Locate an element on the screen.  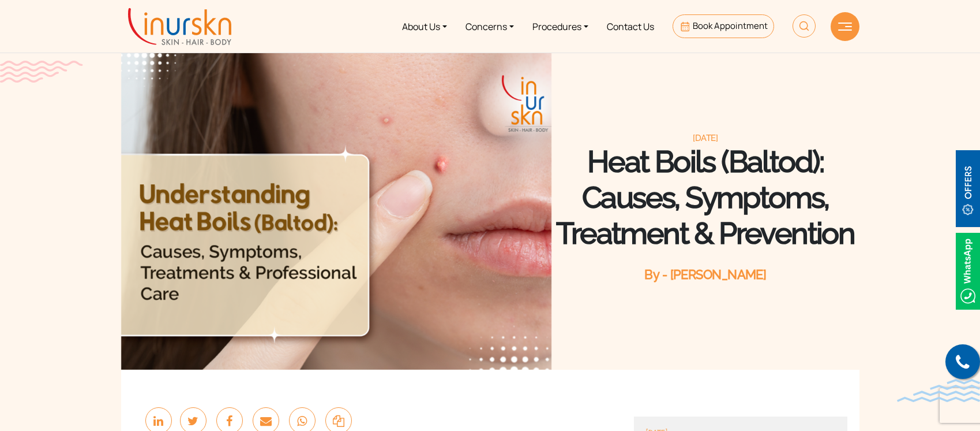
img: offerBt is located at coordinates (968, 188).